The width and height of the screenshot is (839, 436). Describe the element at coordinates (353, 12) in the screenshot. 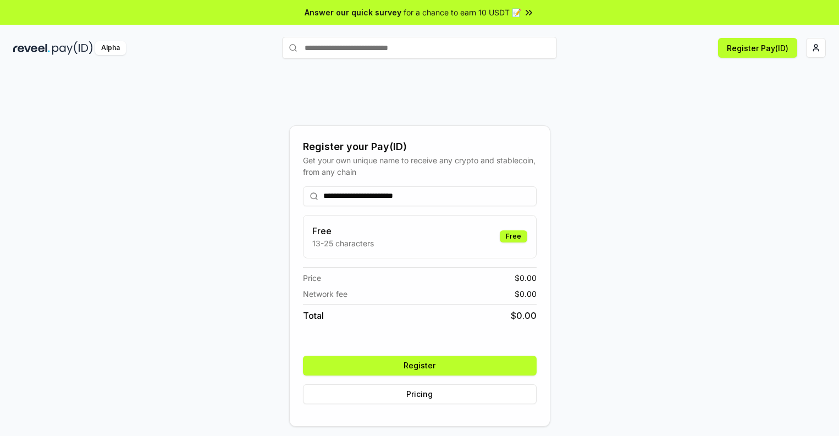

I see `span: Answer our quick survey` at that location.